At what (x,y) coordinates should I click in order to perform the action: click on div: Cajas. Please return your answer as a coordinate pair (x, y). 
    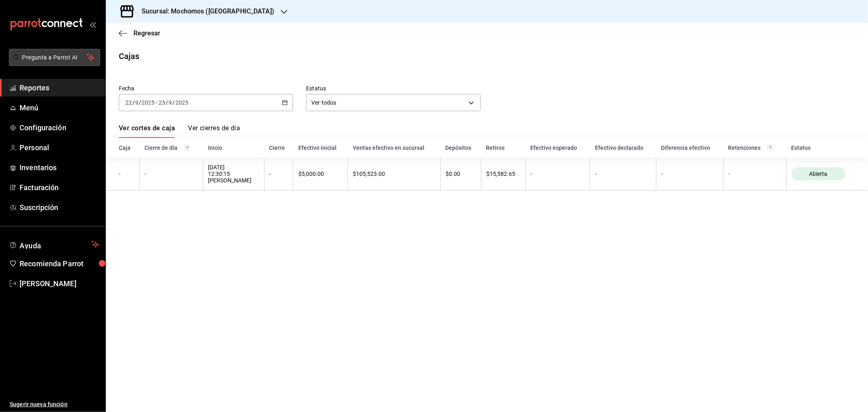
    Looking at the image, I should click on (129, 56).